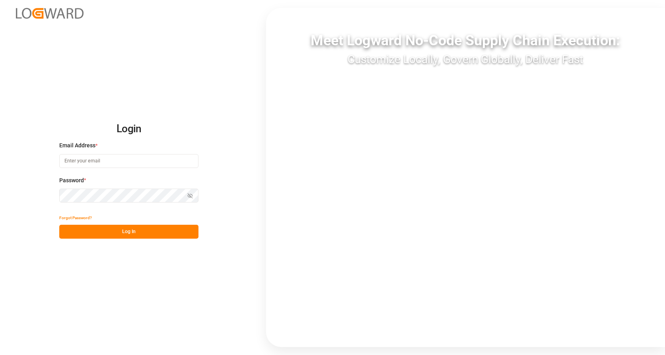 The image size is (665, 355). Describe the element at coordinates (76, 218) in the screenshot. I see `button: Forgot Password?` at that location.